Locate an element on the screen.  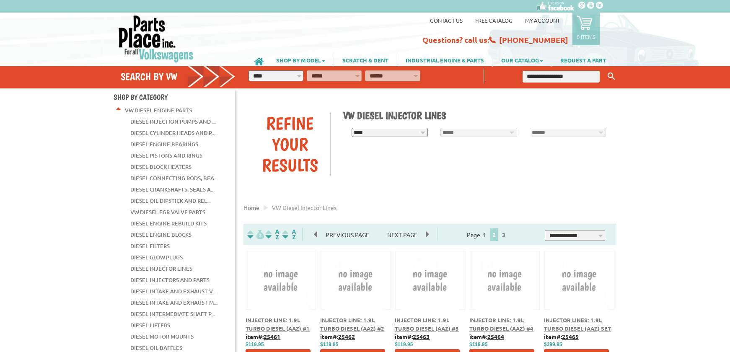
span: VW diesel injector lines is located at coordinates (304, 207).